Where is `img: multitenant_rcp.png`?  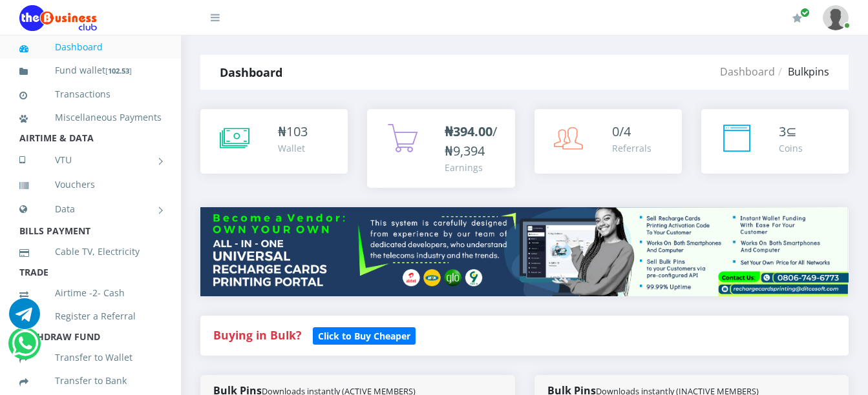
img: multitenant_rcp.png is located at coordinates (524, 252).